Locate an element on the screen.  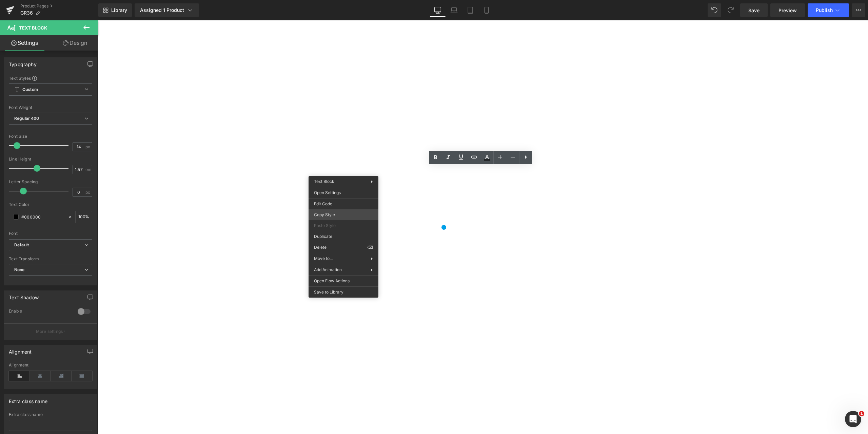
span: Publish is located at coordinates (824, 11).